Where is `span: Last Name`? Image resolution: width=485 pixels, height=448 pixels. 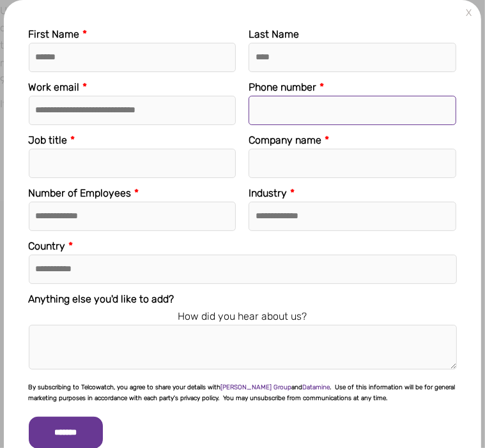 span: Last Name is located at coordinates (273, 34).